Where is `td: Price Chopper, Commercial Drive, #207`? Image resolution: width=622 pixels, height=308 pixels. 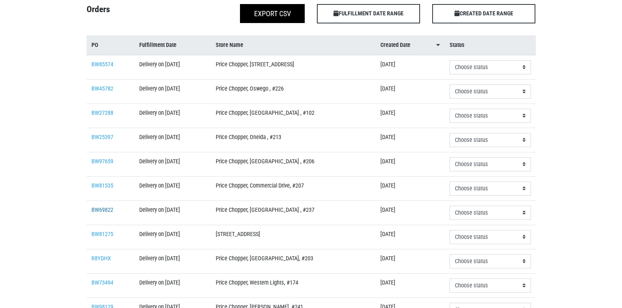
td: Price Chopper, Commercial Drive, #207 is located at coordinates (293, 189).